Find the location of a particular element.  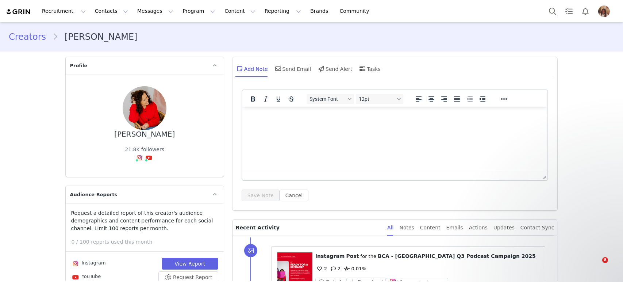

img: bff6f5da-c049-4168-bbdf-4e3ee95c1c62.png is located at coordinates (604, 11).